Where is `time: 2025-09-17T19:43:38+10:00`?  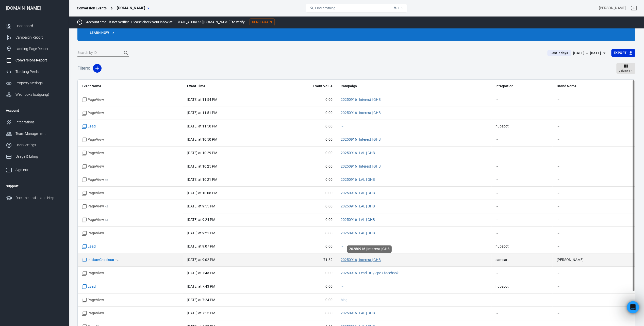 time: 2025-09-17T19:43:38+10:00 is located at coordinates (201, 287).